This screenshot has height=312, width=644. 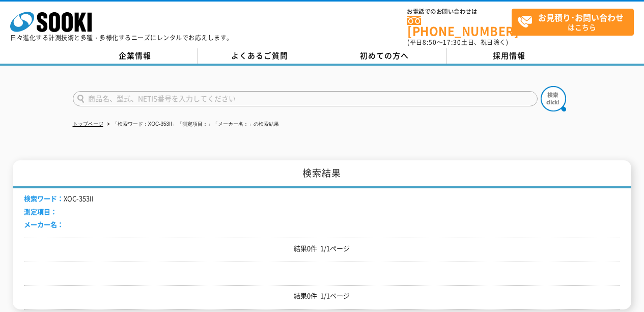 What do you see at coordinates (460, 11) in the screenshot?
I see `span: お電話でのお問い合わせは` at bounding box center [460, 11].